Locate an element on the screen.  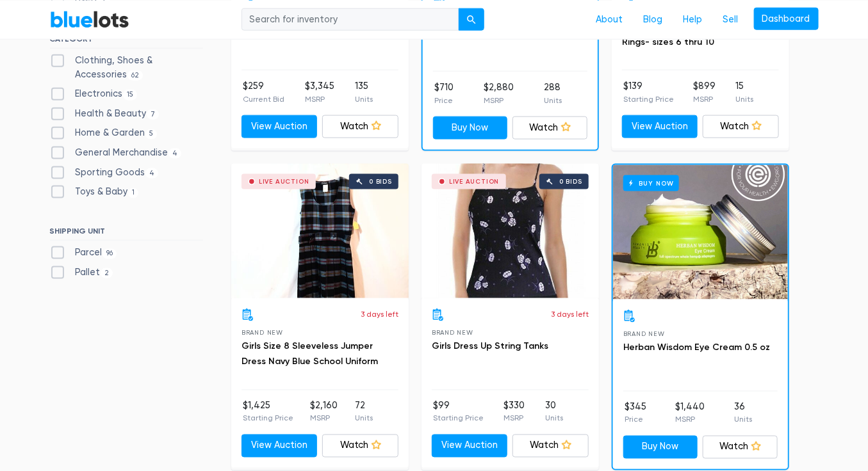
li: $259 is located at coordinates (263, 92).